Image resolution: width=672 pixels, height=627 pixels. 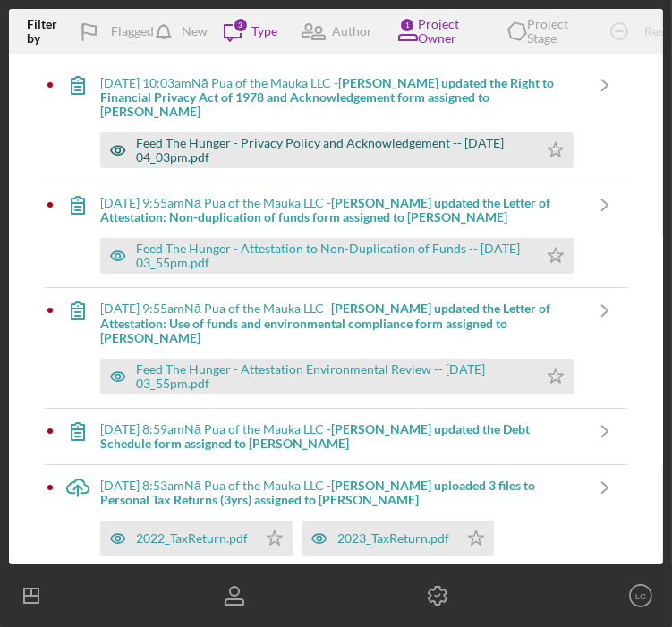 I want to click on button: New, so click(x=181, y=32).